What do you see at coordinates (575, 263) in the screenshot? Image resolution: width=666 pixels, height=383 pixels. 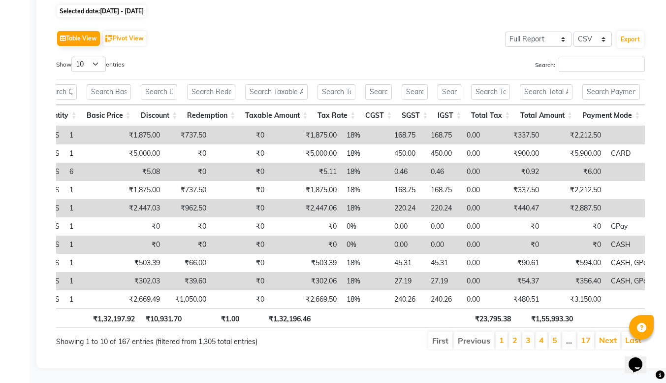 I see `td: ₹594.00` at bounding box center [575, 263].